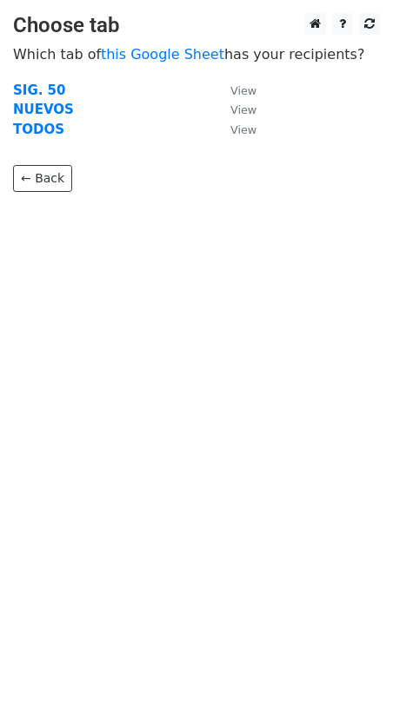  Describe the element at coordinates (38, 129) in the screenshot. I see `a: TODOS` at that location.